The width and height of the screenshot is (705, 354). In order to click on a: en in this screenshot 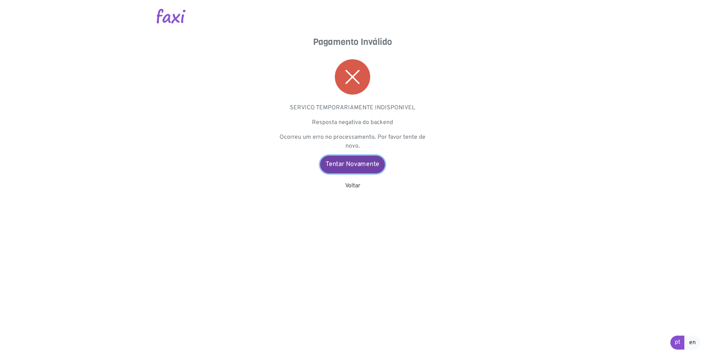, I will do `click(692, 343)`.